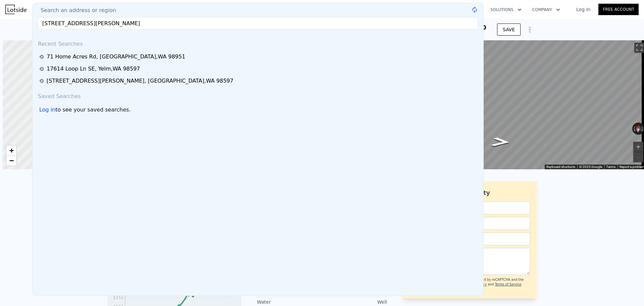 Image resolution: width=644 pixels, height=306 pixels. I want to click on a: Zoom out, so click(12, 160).